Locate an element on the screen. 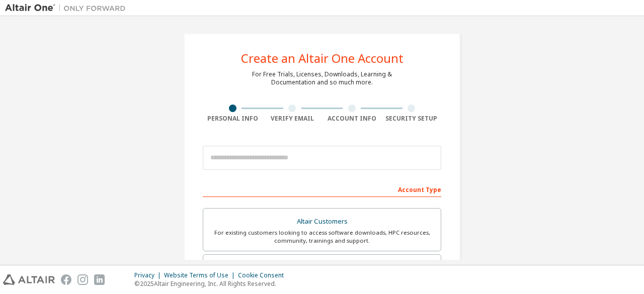 The width and height of the screenshot is (644, 294). img: facebook.svg is located at coordinates (66, 279).